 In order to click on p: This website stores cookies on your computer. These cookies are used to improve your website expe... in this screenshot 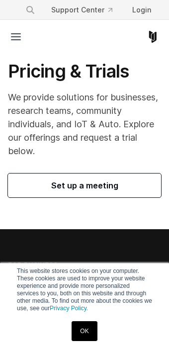, I will do `click(85, 290)`.